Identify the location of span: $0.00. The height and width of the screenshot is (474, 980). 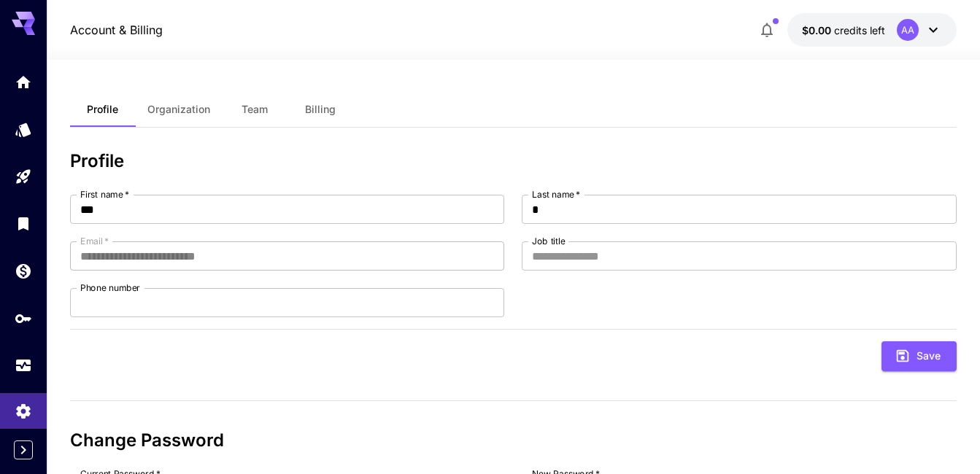
(818, 30).